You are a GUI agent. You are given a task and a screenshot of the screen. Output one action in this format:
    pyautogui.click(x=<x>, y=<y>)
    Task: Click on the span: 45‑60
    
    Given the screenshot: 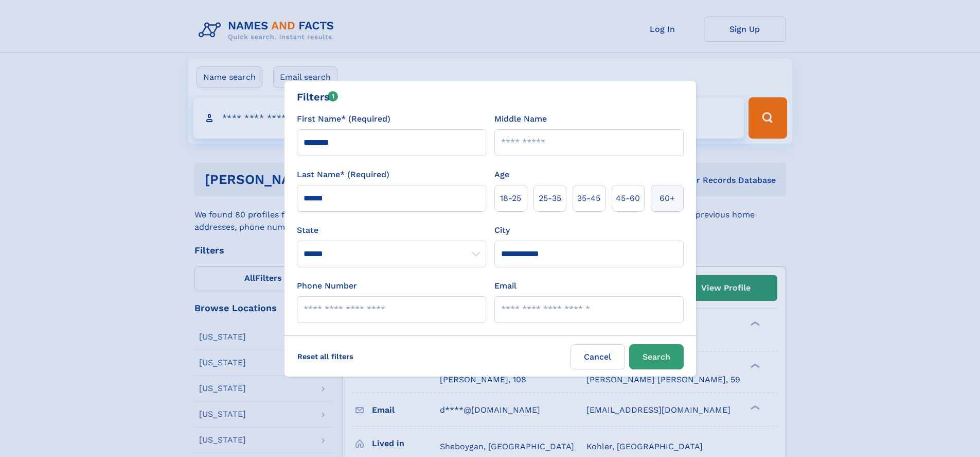 What is the action you would take?
    pyautogui.click(x=628, y=198)
    